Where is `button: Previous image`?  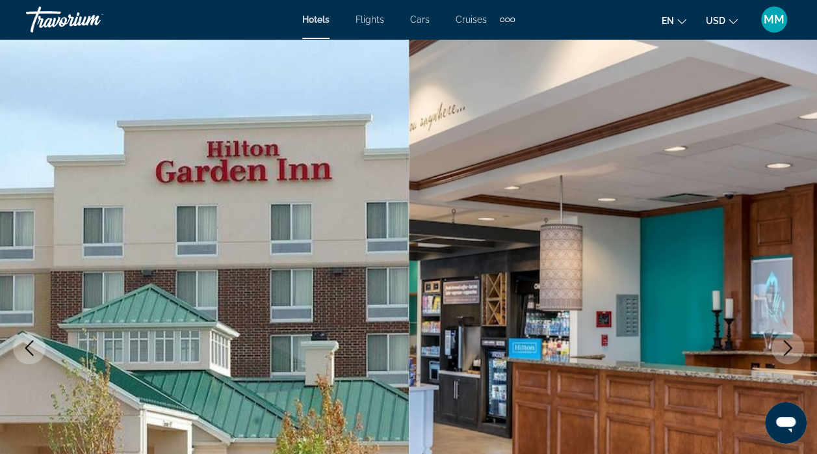
button: Previous image is located at coordinates (29, 348).